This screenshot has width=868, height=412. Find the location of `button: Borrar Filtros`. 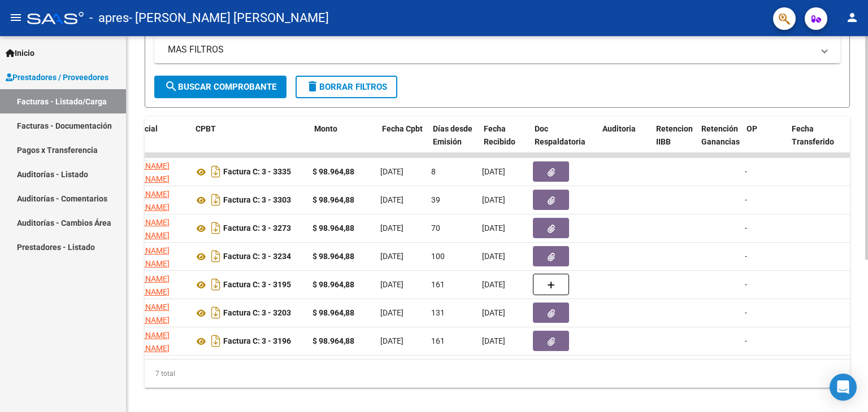

button: Borrar Filtros is located at coordinates (346, 87).